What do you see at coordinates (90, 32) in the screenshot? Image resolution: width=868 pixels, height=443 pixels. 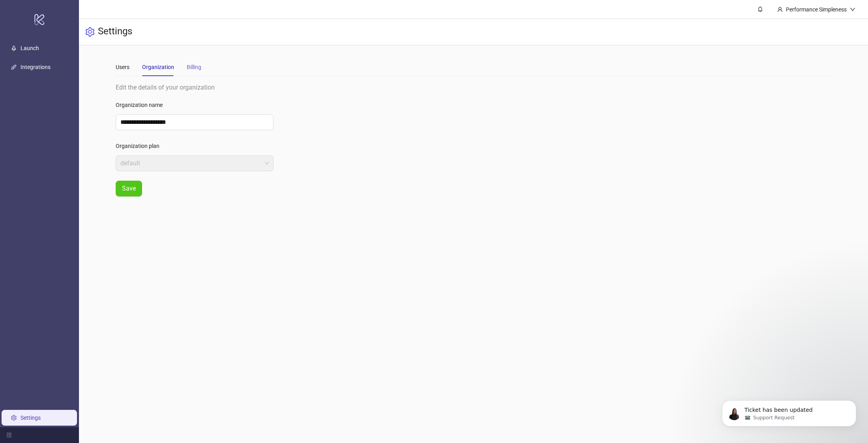 I see `span: setting` at bounding box center [90, 32].